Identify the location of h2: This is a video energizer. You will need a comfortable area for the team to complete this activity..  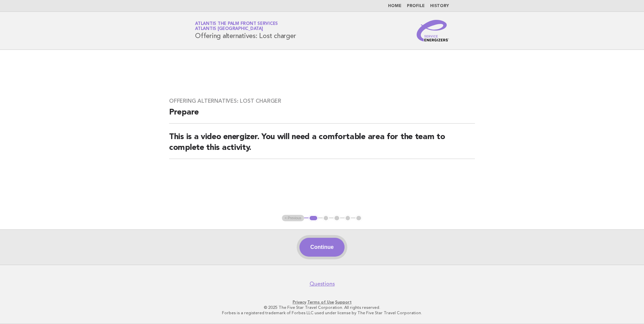
(322, 145).